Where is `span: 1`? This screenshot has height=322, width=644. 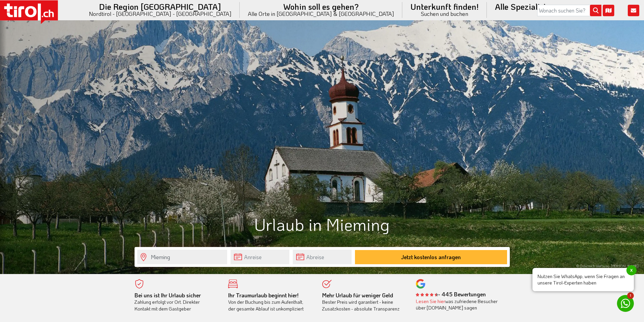 span: 1 is located at coordinates (630, 296).